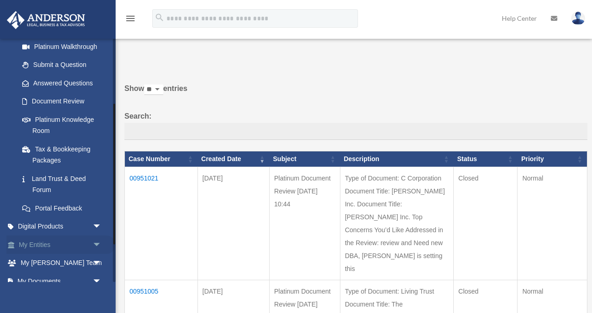  I want to click on a: Land Trust & Deed Forum, so click(62, 184).